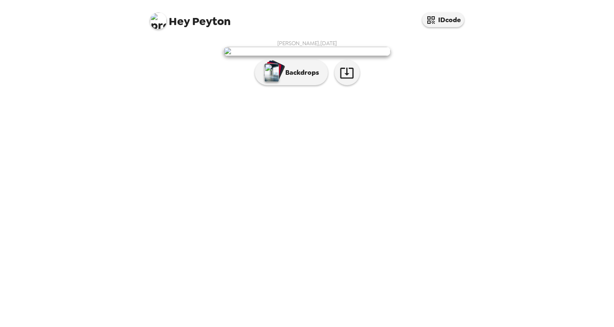  Describe the element at coordinates (158, 21) in the screenshot. I see `img: profile pic` at that location.